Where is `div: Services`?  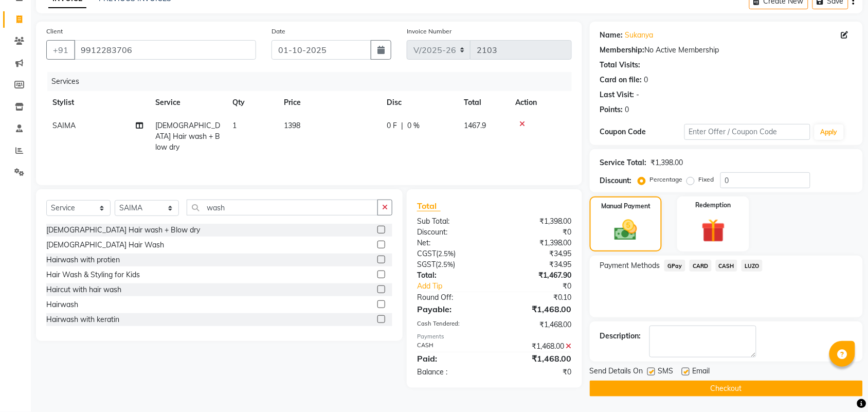 div: Services is located at coordinates (313, 81).